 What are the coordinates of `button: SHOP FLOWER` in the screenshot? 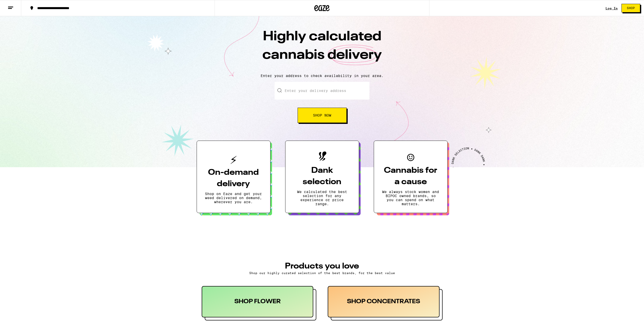 It's located at (259, 303).